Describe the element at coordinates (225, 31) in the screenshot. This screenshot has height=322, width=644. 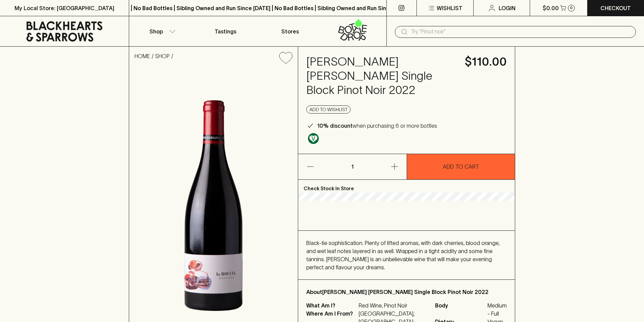
I see `p: Tastings` at that location.